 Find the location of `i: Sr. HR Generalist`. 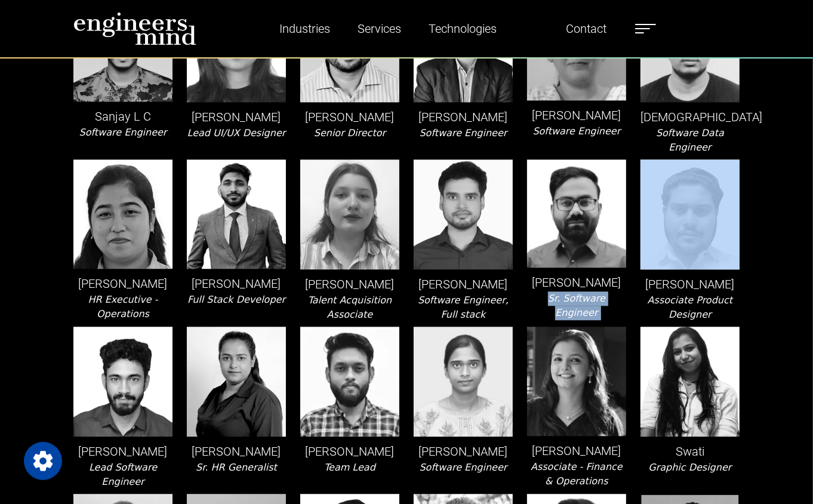

i: Sr. HR Generalist is located at coordinates (237, 467).